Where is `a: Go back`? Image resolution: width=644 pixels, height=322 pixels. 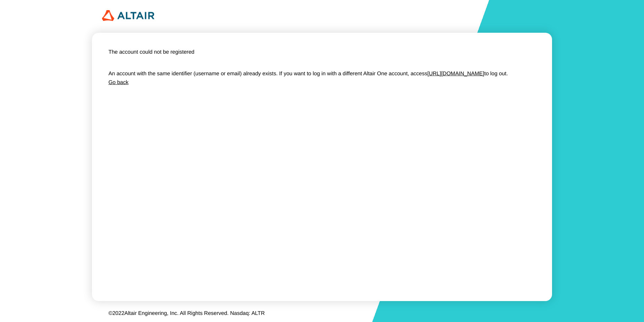 a: Go back is located at coordinates (119, 82).